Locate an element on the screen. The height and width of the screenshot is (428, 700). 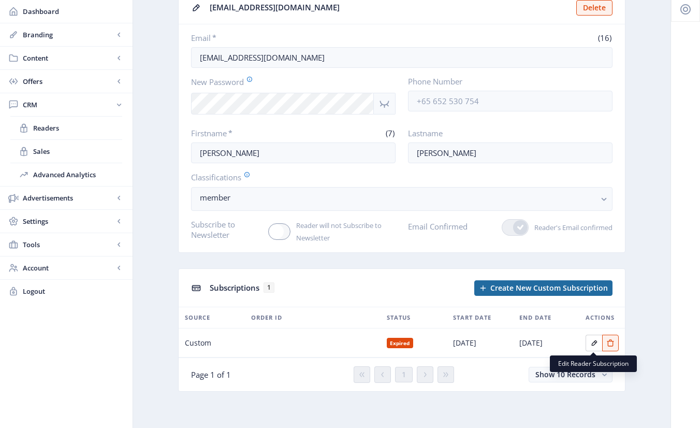
span: (16) is located at coordinates (604, 38).